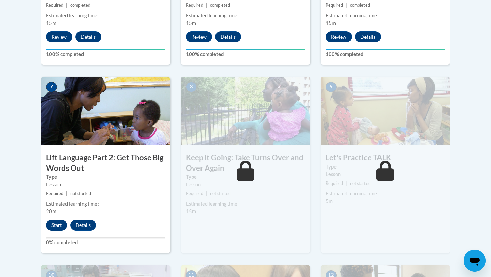 The width and height of the screenshot is (491, 277). I want to click on h3: Let’s Practice TALK, so click(386, 158).